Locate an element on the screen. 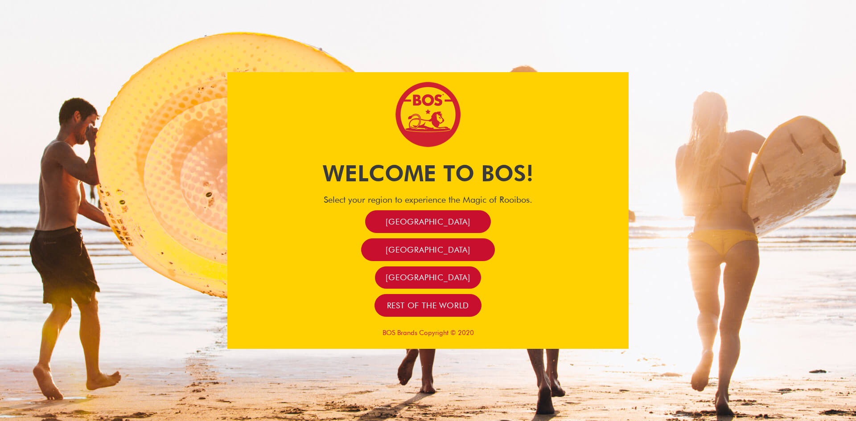 The width and height of the screenshot is (856, 421). p: BOS Brands Copyright © 2020 is located at coordinates (428, 333).